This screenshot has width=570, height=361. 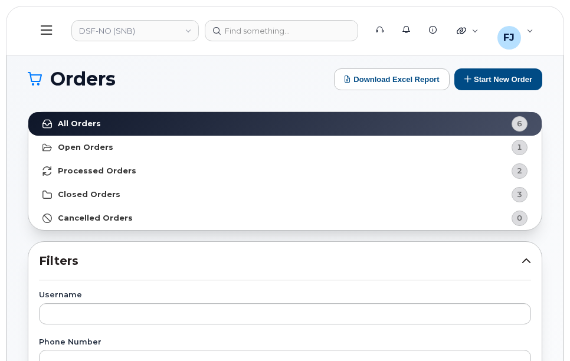 What do you see at coordinates (498, 79) in the screenshot?
I see `a: Start New Order` at bounding box center [498, 79].